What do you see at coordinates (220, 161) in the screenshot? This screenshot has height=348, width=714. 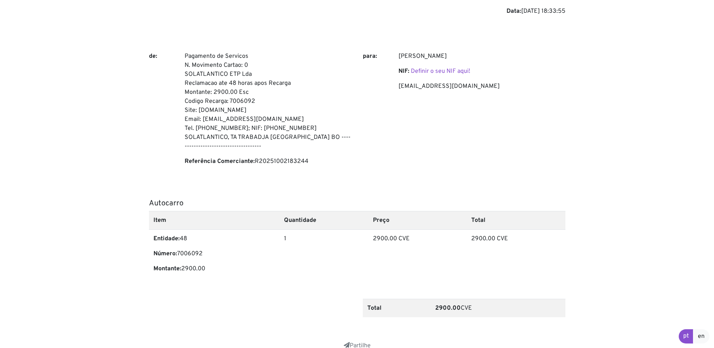 I see `b: Referência Comerciante:` at bounding box center [220, 161].